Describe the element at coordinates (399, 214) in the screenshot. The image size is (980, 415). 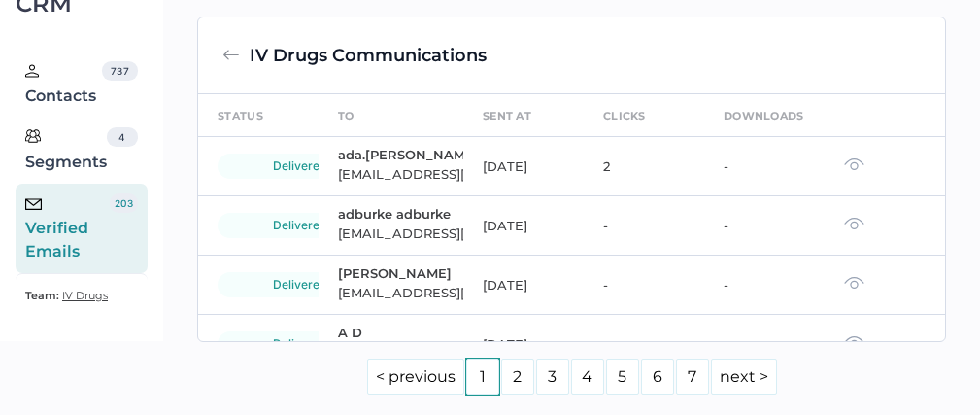
I see `div: adburke adburke` at that location.